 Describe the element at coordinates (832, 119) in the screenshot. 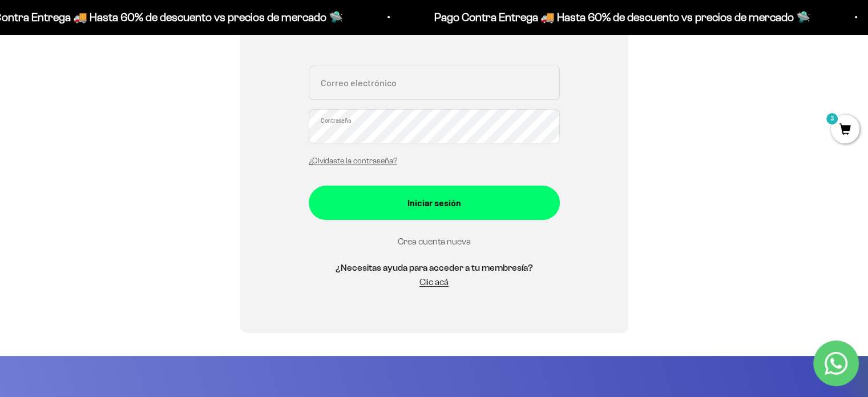

I see `mark: 3` at that location.